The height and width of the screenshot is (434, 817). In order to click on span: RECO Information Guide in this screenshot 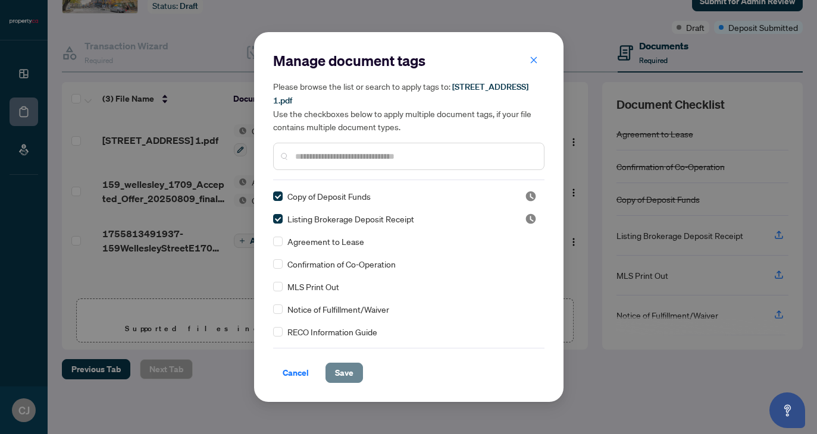, I will do `click(332, 332)`.